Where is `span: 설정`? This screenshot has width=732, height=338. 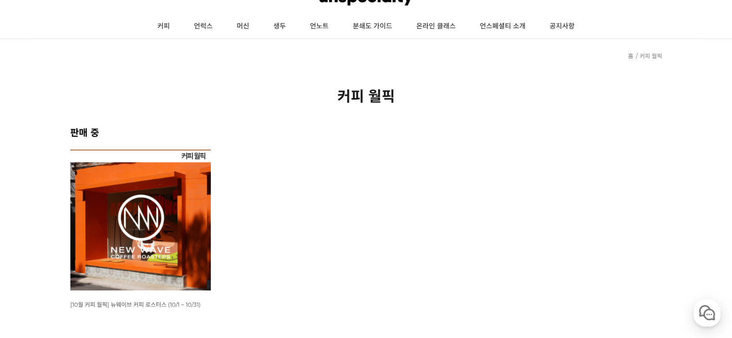
span: 설정 is located at coordinates (154, 277).